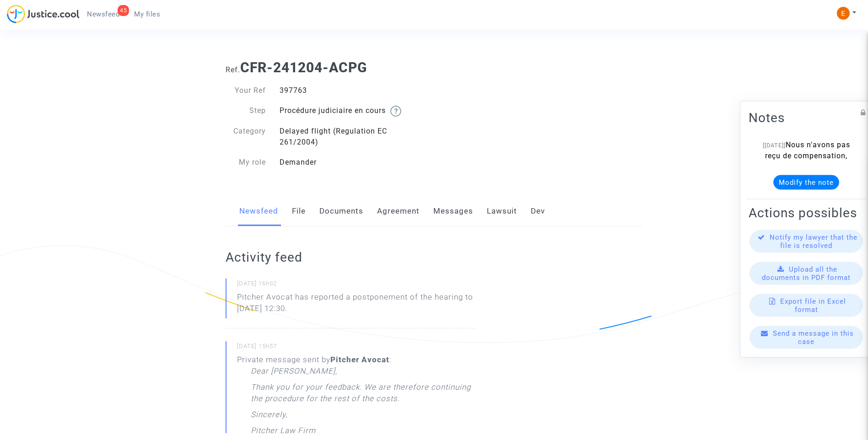 This screenshot has height=440, width=868. I want to click on h2: Activity feed, so click(350, 257).